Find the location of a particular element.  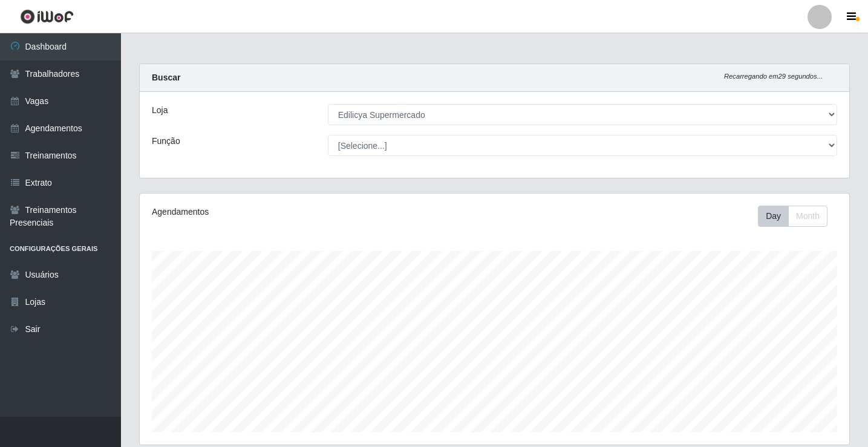

label: Loja is located at coordinates (160, 110).